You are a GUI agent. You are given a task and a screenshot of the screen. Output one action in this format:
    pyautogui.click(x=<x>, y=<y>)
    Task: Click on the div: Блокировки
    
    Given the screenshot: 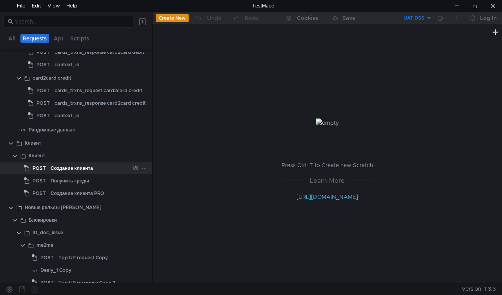 What is the action you would take?
    pyautogui.click(x=43, y=220)
    